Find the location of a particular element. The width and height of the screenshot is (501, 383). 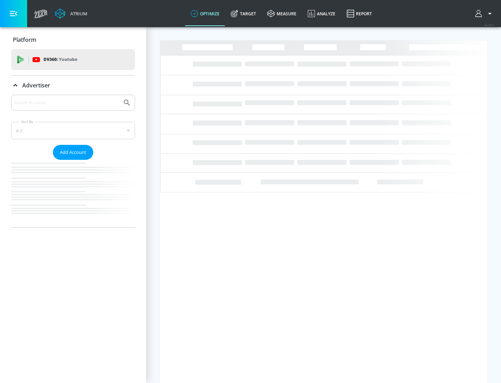

div: Platform is located at coordinates (73, 40).